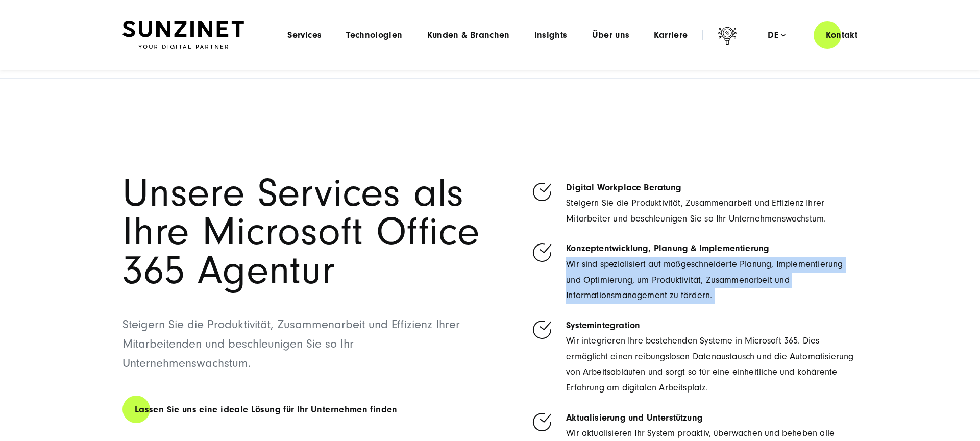 The image size is (980, 441). I want to click on a: Über uns, so click(610, 35).